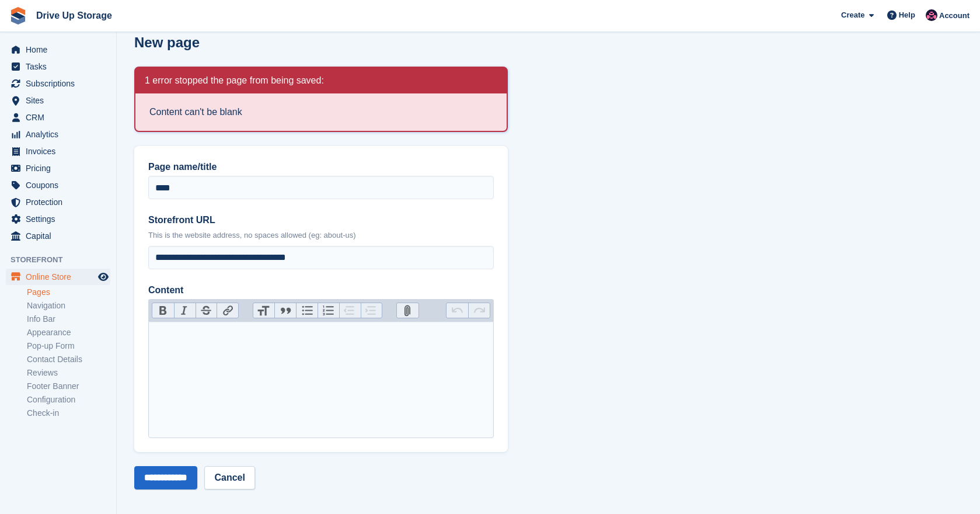  What do you see at coordinates (68, 359) in the screenshot?
I see `a: Contact Details` at bounding box center [68, 359].